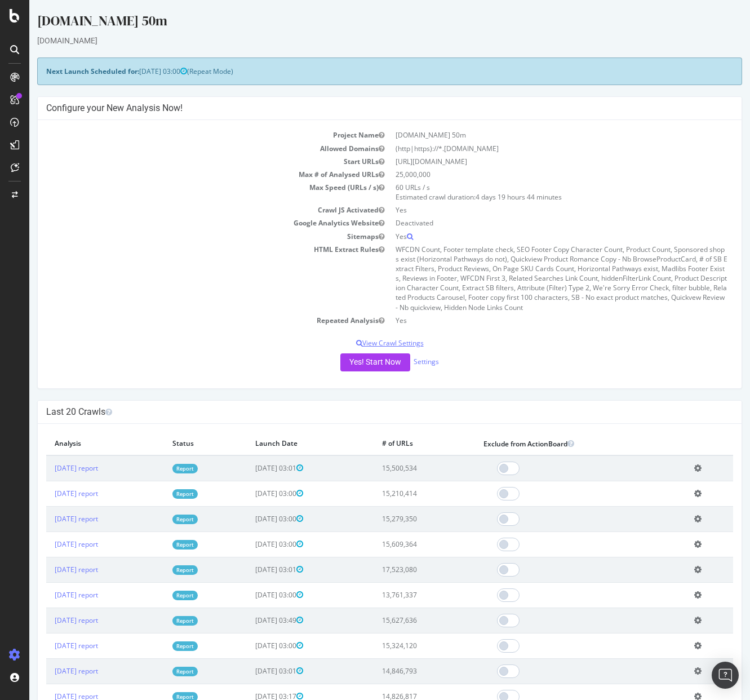  Describe the element at coordinates (532, 279) in the screenshot. I see `td: WFCDN Count, Footer template check, SEO Footer Copy Character Count, Product Count, Sponsored sho...` at that location.